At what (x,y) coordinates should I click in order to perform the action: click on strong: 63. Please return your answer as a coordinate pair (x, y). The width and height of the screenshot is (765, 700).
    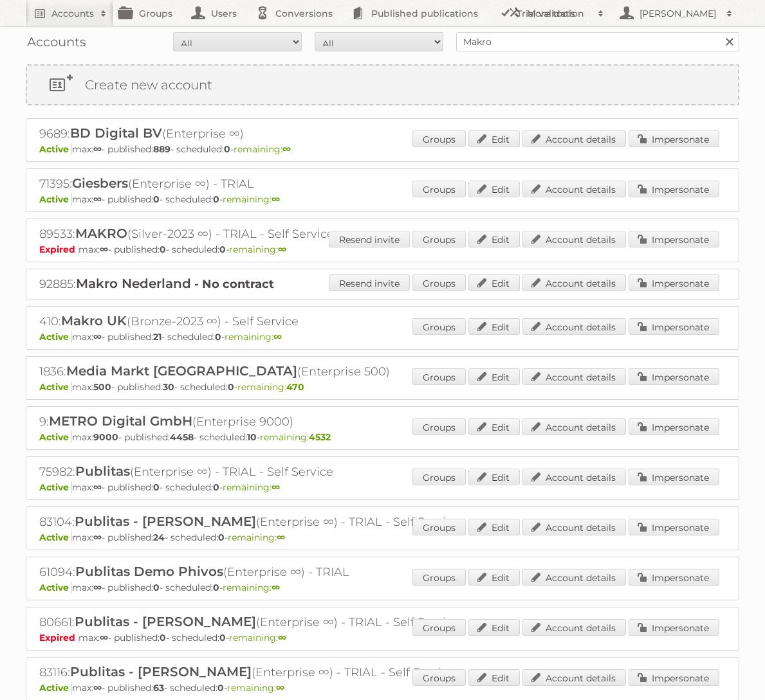
    Looking at the image, I should click on (158, 688).